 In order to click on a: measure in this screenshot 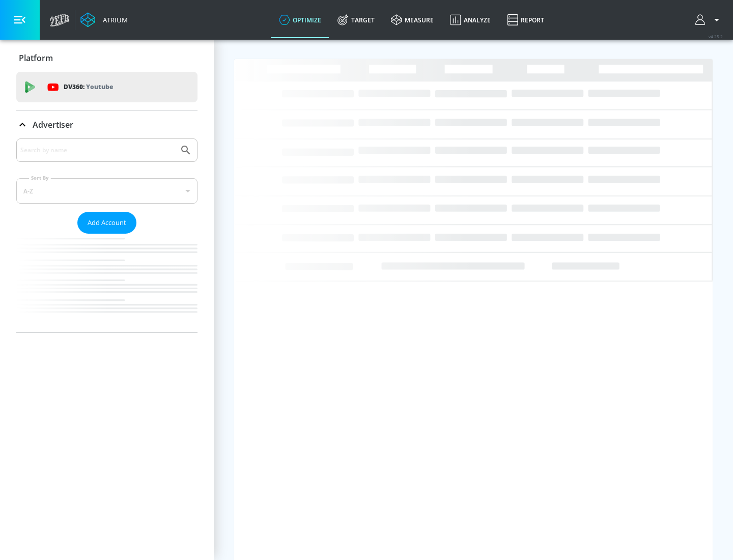, I will do `click(413, 20)`.